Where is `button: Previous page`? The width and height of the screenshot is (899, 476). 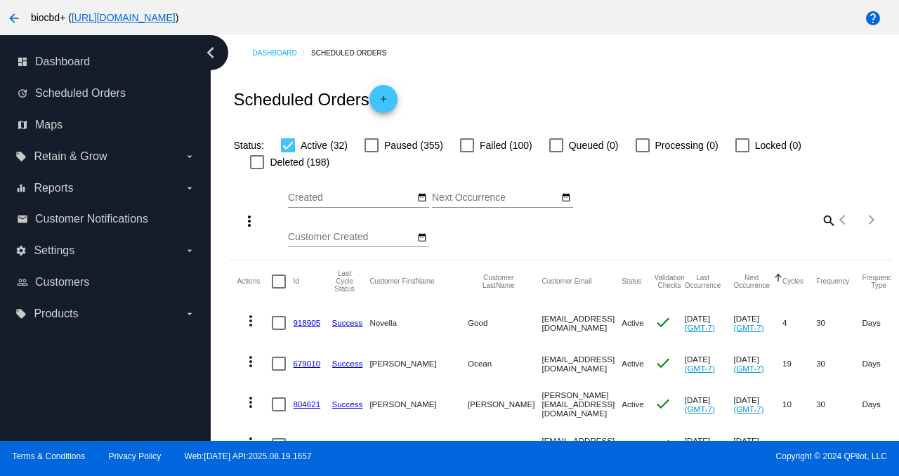
button: Previous page is located at coordinates (844, 220).